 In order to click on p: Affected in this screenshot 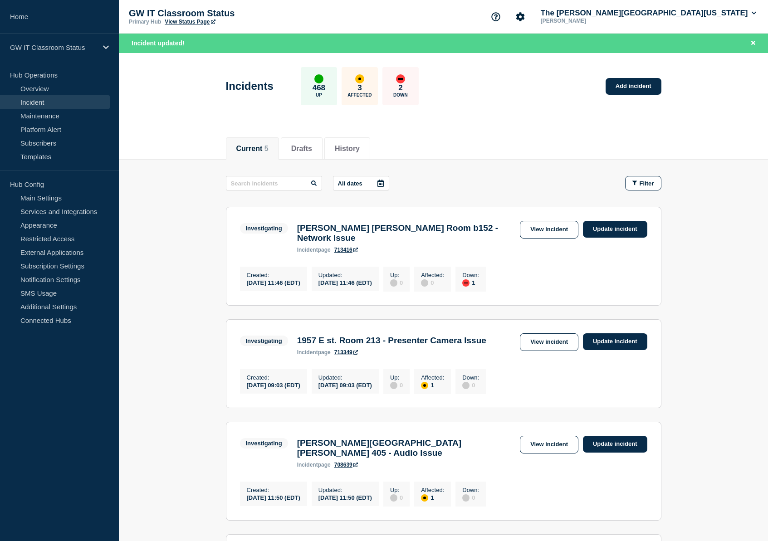, I will do `click(359, 95)`.